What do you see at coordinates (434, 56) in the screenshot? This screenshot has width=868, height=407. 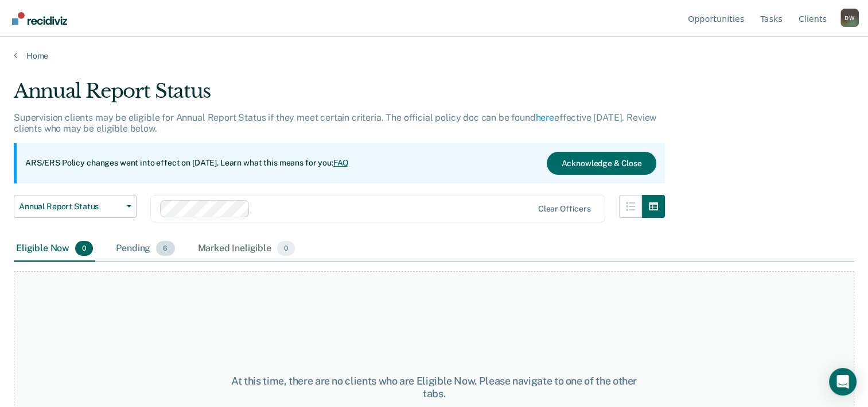 I see `a: Home` at bounding box center [434, 56].